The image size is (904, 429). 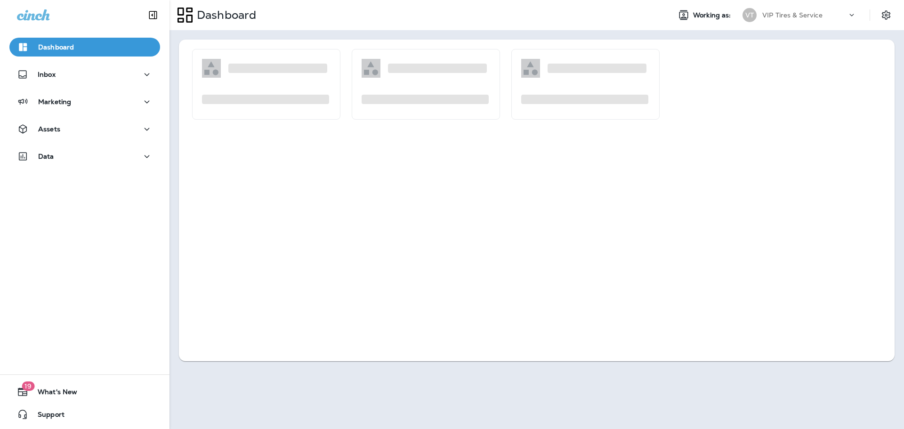 What do you see at coordinates (85, 156) in the screenshot?
I see `button: Data` at bounding box center [85, 156].